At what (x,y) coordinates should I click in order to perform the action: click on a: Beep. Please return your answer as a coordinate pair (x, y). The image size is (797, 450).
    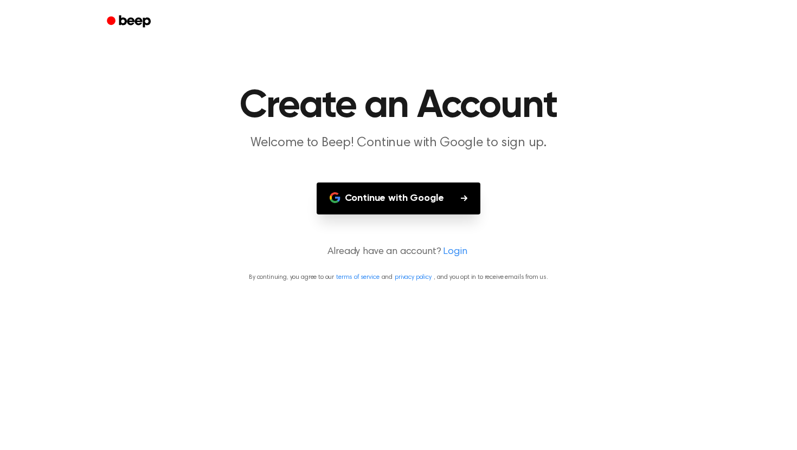
    Looking at the image, I should click on (130, 22).